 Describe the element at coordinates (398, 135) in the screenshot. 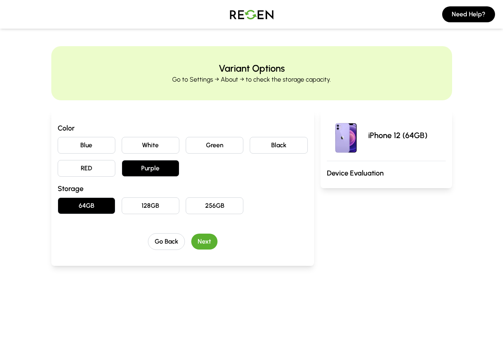

I see `p: iPhone 12 (64GB)` at that location.